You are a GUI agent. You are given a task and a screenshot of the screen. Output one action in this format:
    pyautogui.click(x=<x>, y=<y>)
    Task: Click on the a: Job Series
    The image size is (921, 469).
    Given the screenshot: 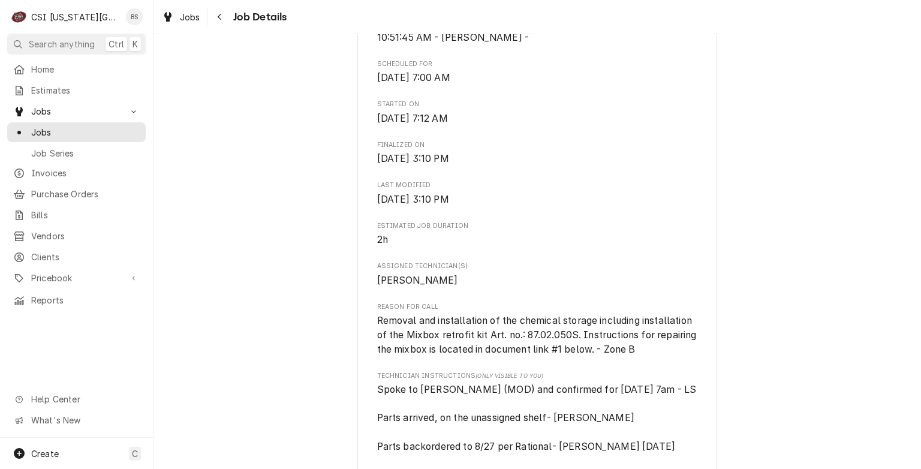 What is the action you would take?
    pyautogui.click(x=76, y=153)
    